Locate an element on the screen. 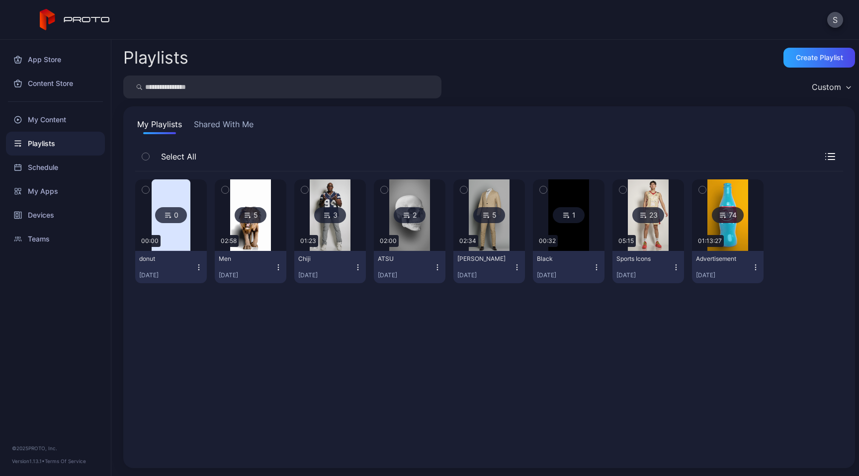 Image resolution: width=859 pixels, height=476 pixels. span: Version 1.13.1 • is located at coordinates (28, 461).